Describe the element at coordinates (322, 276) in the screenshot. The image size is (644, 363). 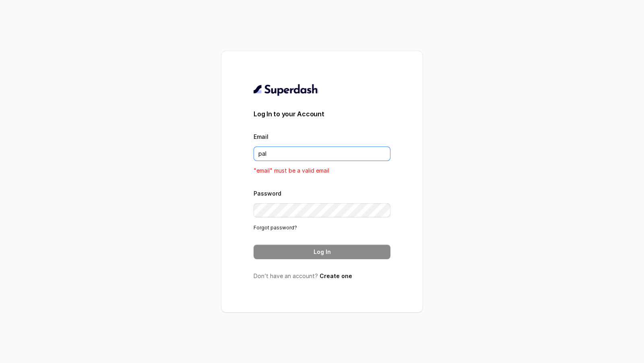
I see `p: Don’t have an account?` at that location.